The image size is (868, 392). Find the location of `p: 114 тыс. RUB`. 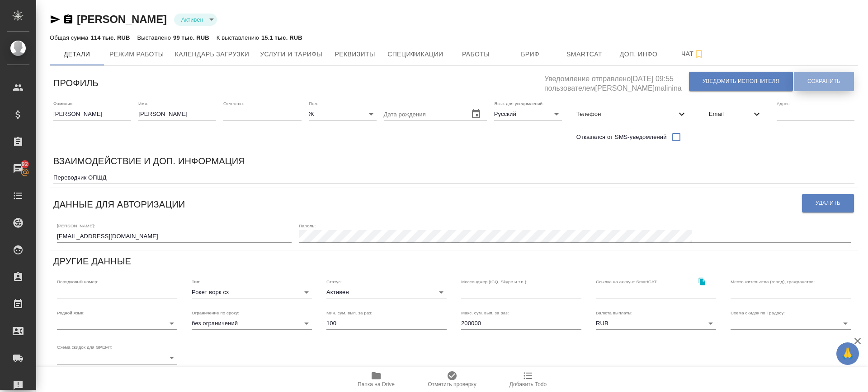

p: 114 тыс. RUB is located at coordinates (110, 37).